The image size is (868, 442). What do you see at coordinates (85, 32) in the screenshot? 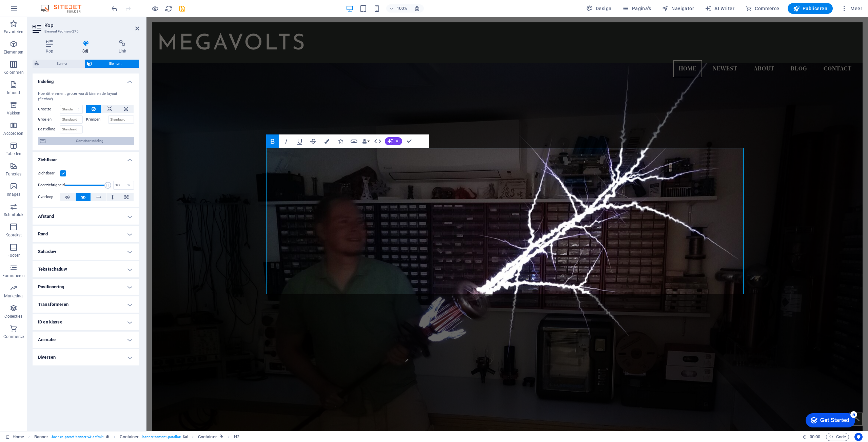
I see `h3: Element #ed-new-270` at bounding box center [85, 32].